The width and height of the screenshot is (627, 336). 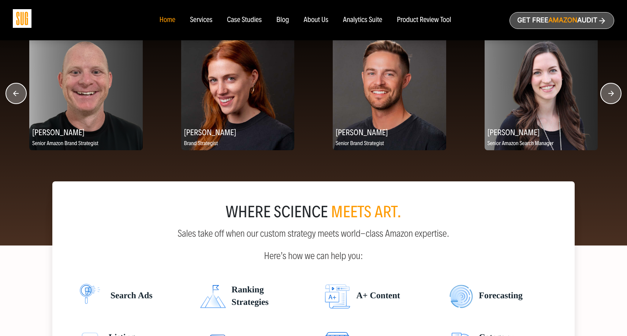 I want to click on div: Product Review Tool, so click(x=424, y=20).